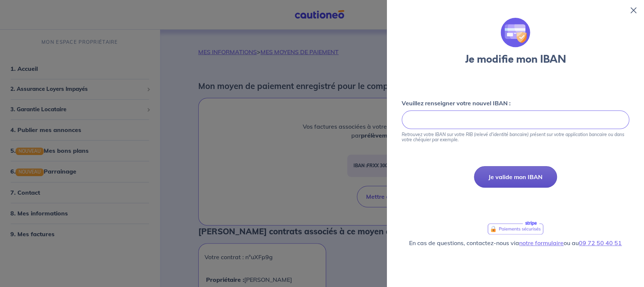 This screenshot has width=644, height=287. What do you see at coordinates (516, 177) in the screenshot?
I see `button: Je valide mon IBAN` at bounding box center [516, 177].